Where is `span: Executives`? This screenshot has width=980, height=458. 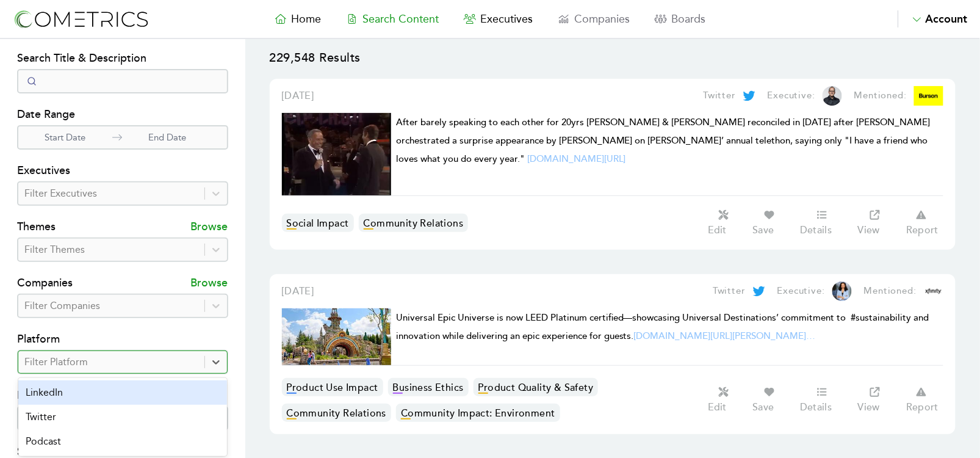
span: Executives is located at coordinates (507, 19).